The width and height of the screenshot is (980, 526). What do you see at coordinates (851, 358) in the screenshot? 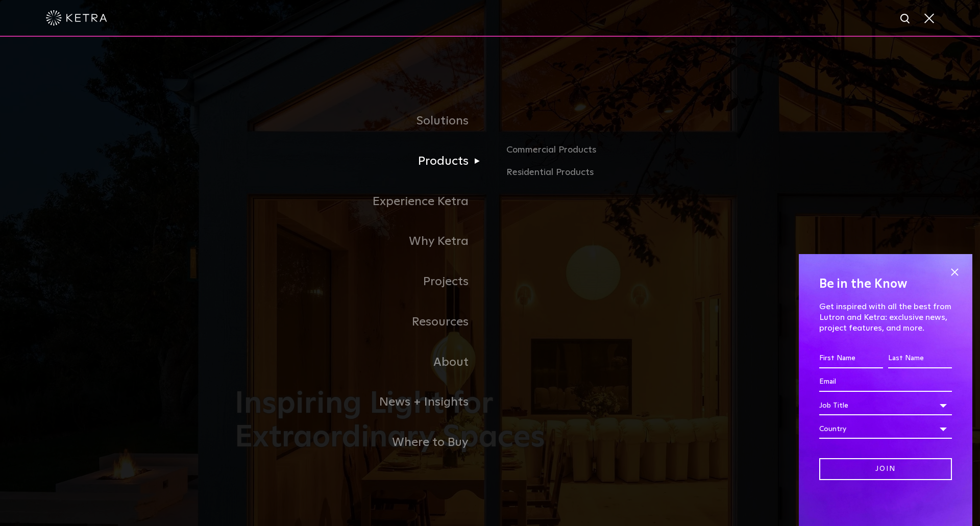
I see `input: First Name` at bounding box center [851, 358].